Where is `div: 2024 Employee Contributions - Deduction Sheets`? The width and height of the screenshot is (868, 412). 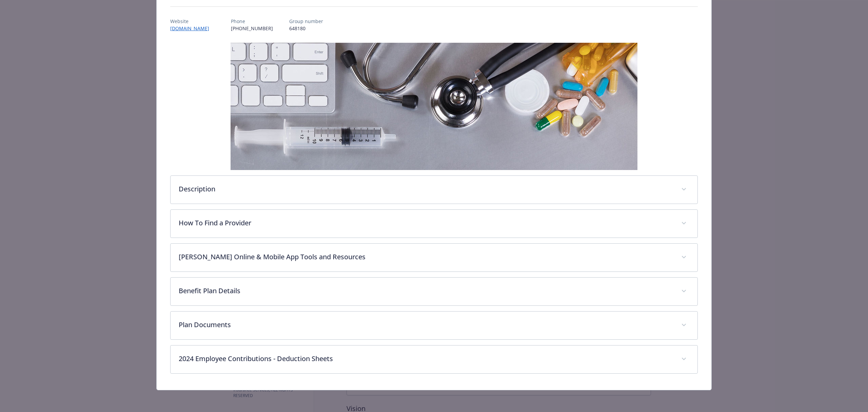
div: 2024 Employee Contributions - Deduction Sheets is located at coordinates (434, 359).